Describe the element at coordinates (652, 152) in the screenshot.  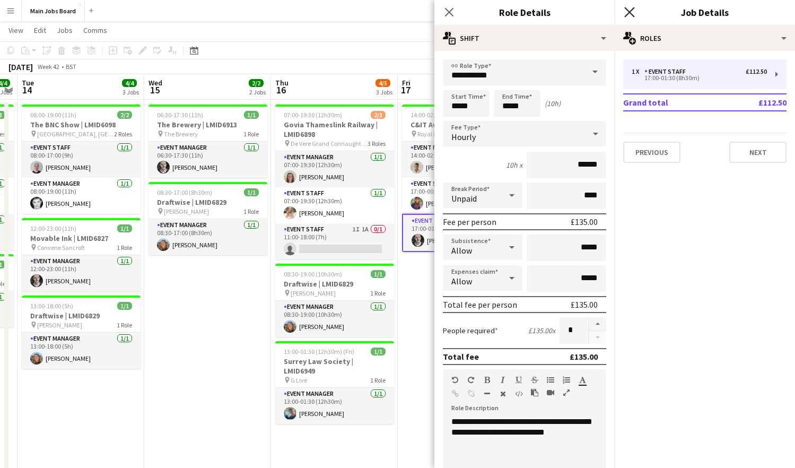
I see `button: Previous` at that location.